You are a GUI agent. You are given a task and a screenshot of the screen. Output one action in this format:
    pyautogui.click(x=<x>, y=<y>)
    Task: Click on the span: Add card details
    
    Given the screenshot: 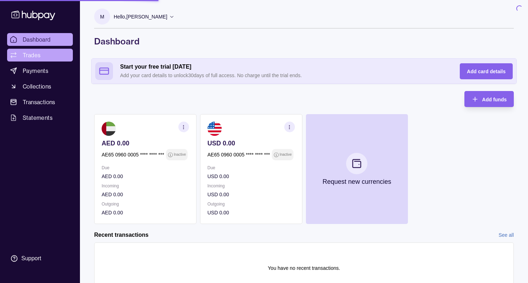 What is the action you would take?
    pyautogui.click(x=486, y=71)
    